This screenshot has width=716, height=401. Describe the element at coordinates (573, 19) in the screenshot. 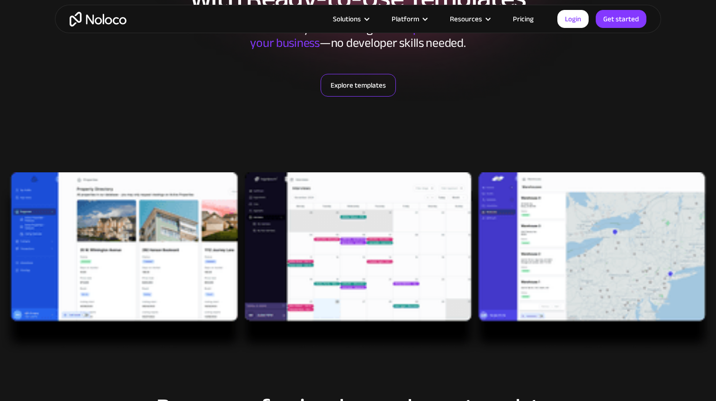

I see `a: Login` at that location.